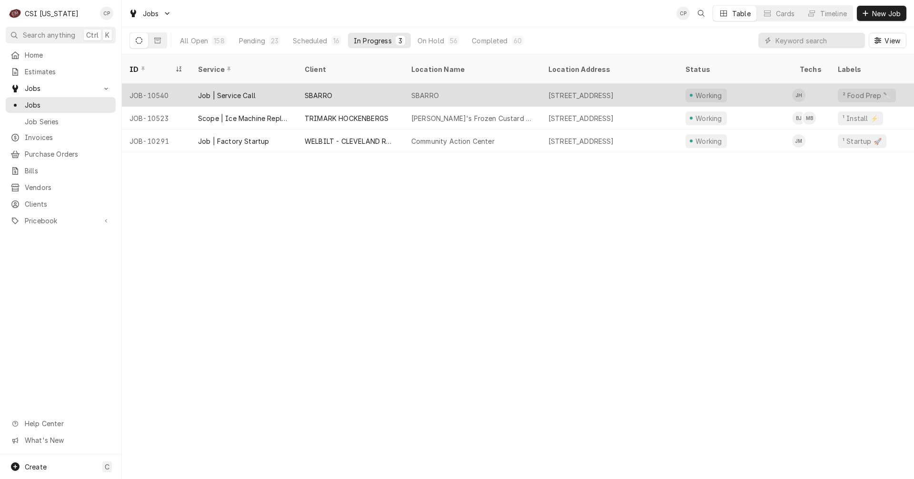 The width and height of the screenshot is (914, 479). Describe the element at coordinates (799, 118) in the screenshot. I see `div: BJ` at that location.